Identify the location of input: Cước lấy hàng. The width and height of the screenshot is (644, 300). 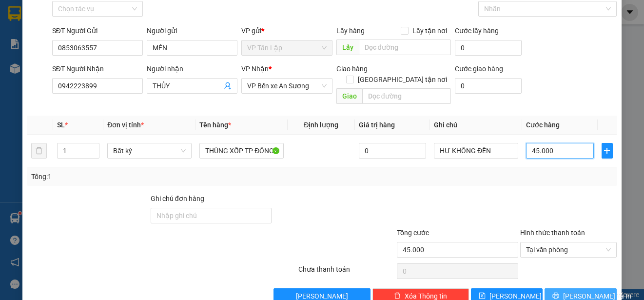
(489, 48).